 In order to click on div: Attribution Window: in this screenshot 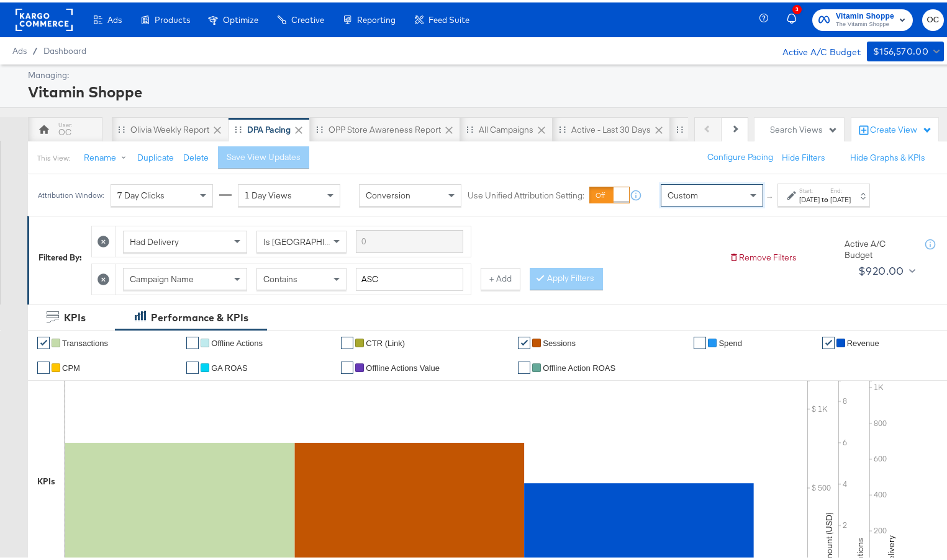, I will do `click(71, 193)`.